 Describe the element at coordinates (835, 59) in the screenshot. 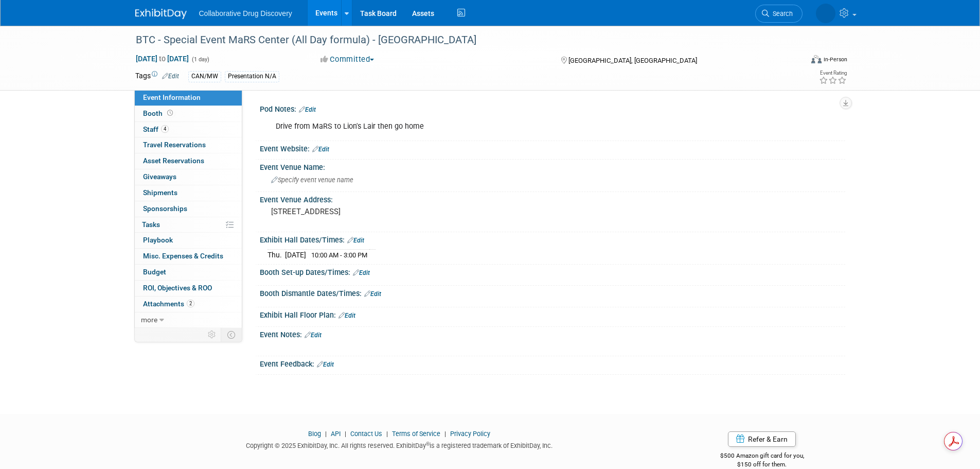

I see `div: In-Person` at that location.